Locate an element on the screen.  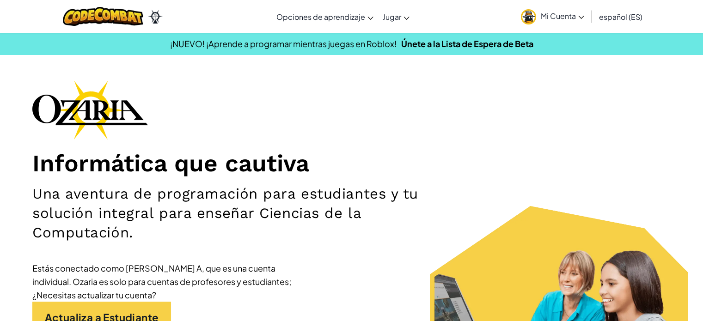
img: Logotipo de CodeCombat is located at coordinates (103, 16).